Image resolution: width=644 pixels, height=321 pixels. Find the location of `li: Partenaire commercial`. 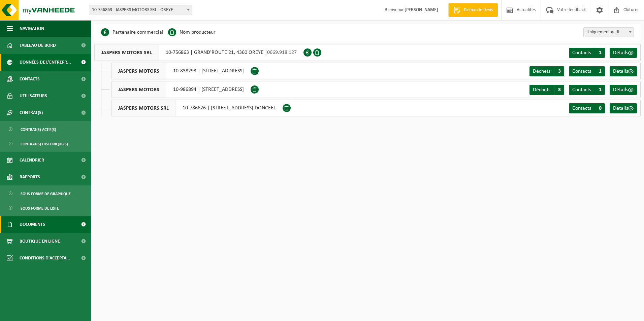

li: Partenaire commercial is located at coordinates (132, 32).